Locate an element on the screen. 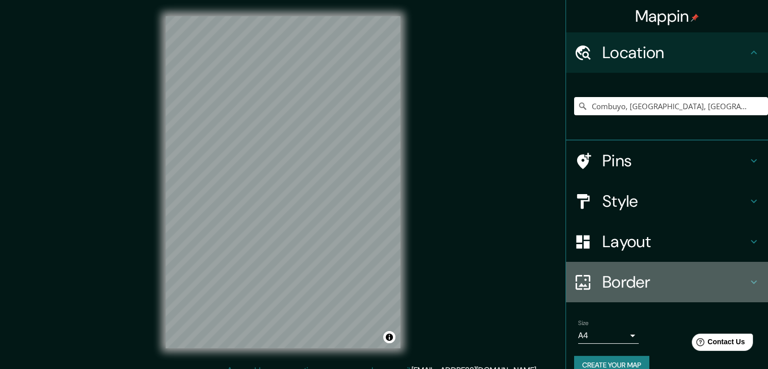 The height and width of the screenshot is (369, 768). h4: Pins is located at coordinates (675, 161).